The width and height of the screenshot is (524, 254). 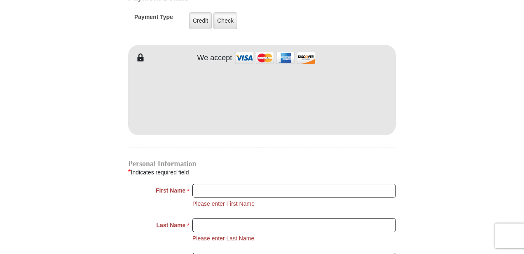 What do you see at coordinates (171, 190) in the screenshot?
I see `strong: First Name` at bounding box center [171, 190].